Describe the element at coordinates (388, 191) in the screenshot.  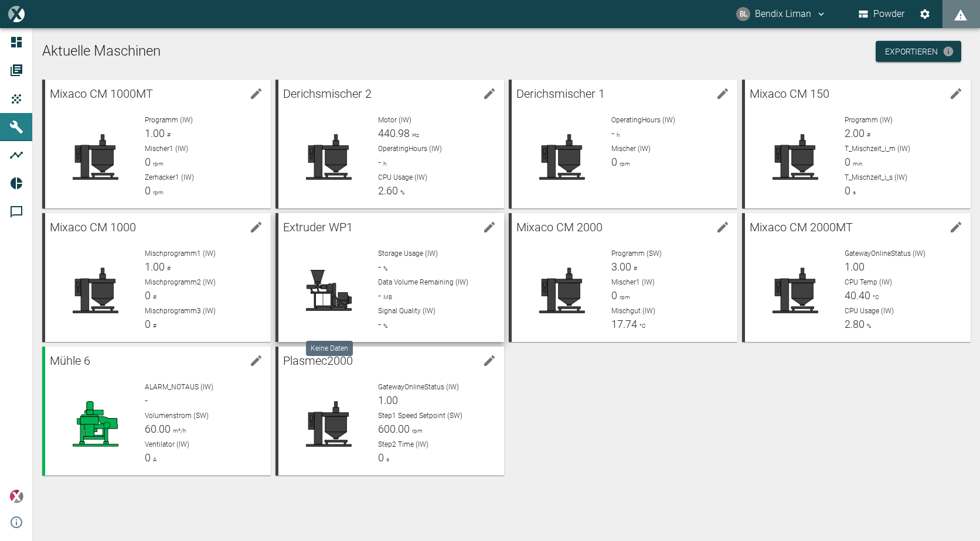
I see `span: 2.60` at that location.